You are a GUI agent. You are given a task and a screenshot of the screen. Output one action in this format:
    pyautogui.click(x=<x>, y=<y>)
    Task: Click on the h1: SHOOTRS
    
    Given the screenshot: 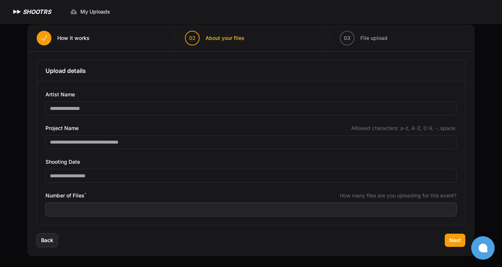 What is the action you would take?
    pyautogui.click(x=37, y=12)
    